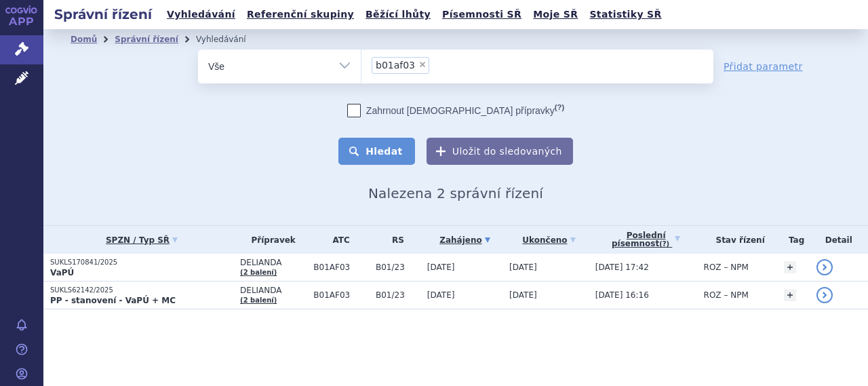 Image resolution: width=868 pixels, height=386 pixels. Describe the element at coordinates (482, 14) in the screenshot. I see `a: Písemnosti SŘ` at that location.